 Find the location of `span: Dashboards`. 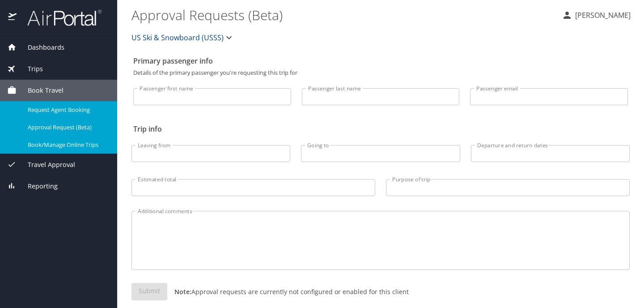

span: Dashboards is located at coordinates (40, 47).